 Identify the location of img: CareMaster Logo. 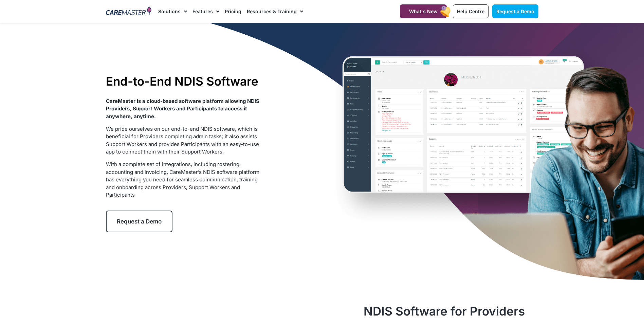
(129, 12).